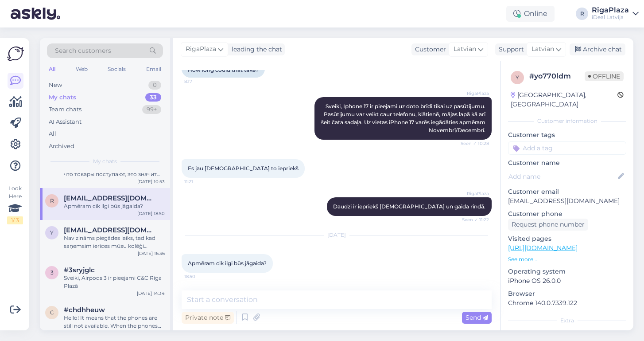 The width and height of the screenshot is (644, 341). Describe the element at coordinates (84, 310) in the screenshot. I see `span: #chdhheuw` at that location.